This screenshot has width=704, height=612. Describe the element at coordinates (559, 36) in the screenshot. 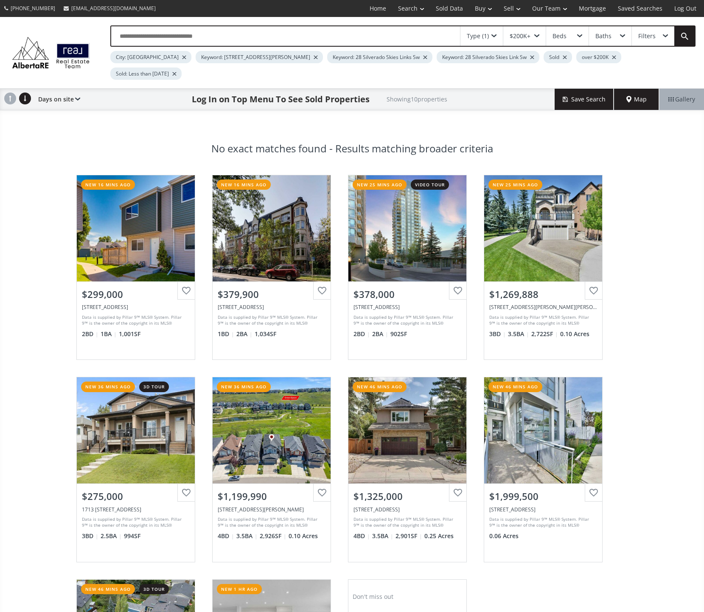

I see `div: Beds` at that location.